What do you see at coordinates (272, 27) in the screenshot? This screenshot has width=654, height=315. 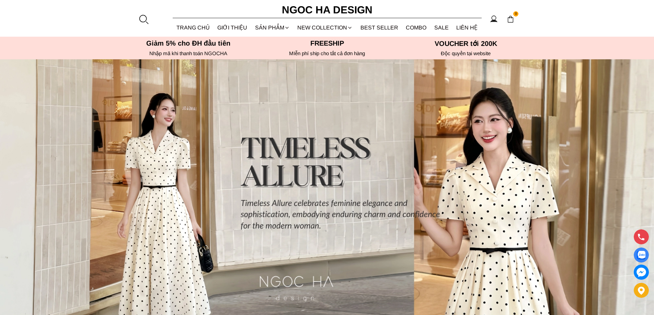 I see `div: SẢN PHẨM` at bounding box center [272, 27].